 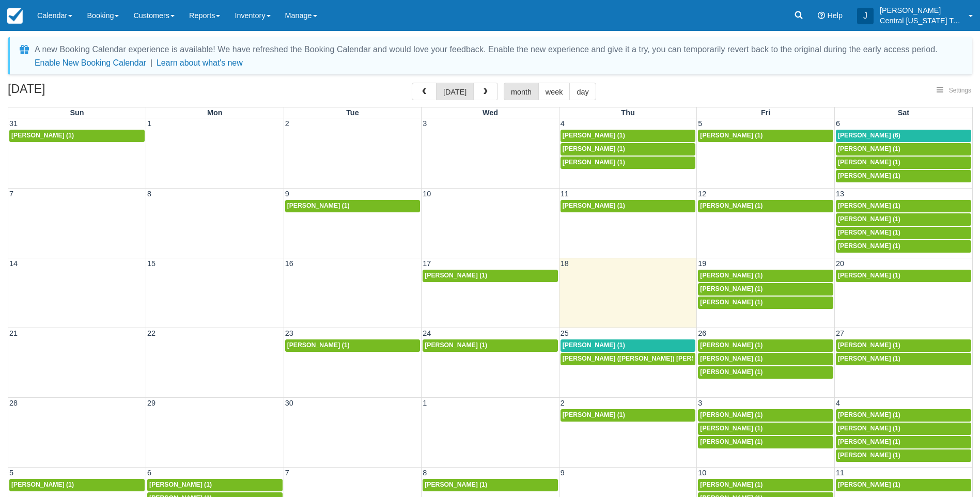 What do you see at coordinates (427, 194) in the screenshot?
I see `span: 10` at bounding box center [427, 194].